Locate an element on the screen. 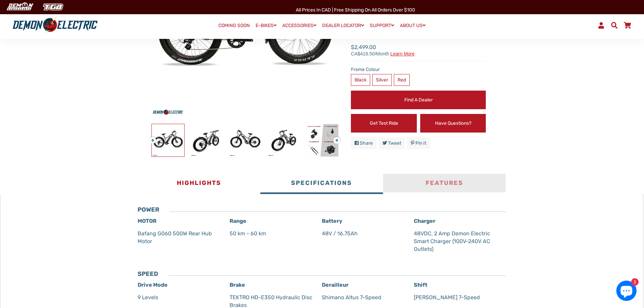 The height and width of the screenshot is (308, 644). h3: POWER is located at coordinates (149, 210).